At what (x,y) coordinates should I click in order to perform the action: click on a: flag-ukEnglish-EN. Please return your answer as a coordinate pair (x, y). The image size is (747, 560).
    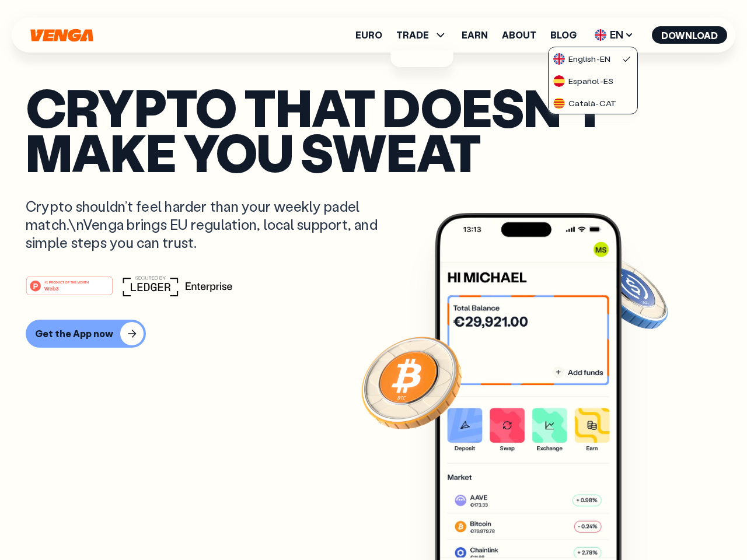
    Looking at the image, I should click on (593, 58).